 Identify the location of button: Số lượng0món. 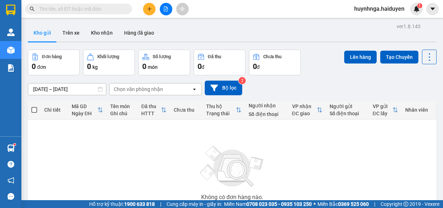
(164, 62).